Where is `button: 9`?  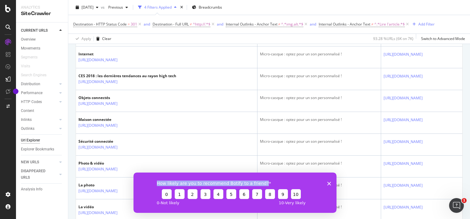 button: 9 is located at coordinates (149, 22).